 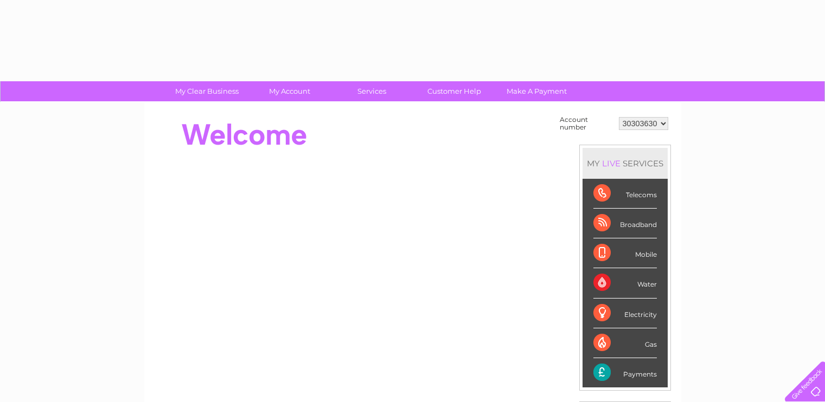 I want to click on div: Electricity, so click(x=625, y=313).